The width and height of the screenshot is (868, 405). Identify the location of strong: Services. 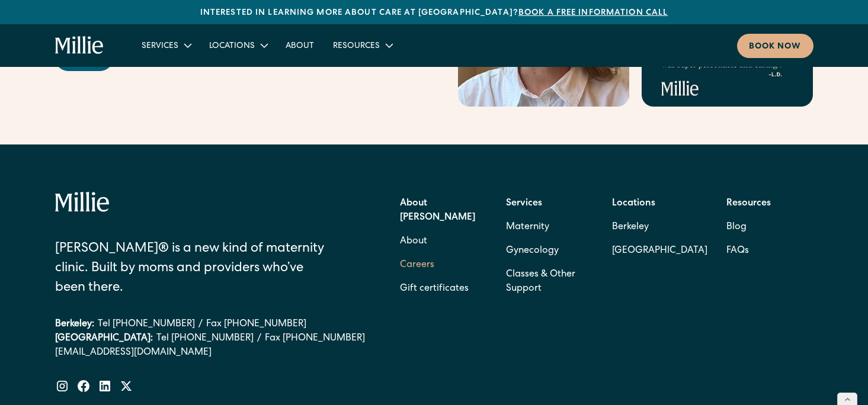
(524, 204).